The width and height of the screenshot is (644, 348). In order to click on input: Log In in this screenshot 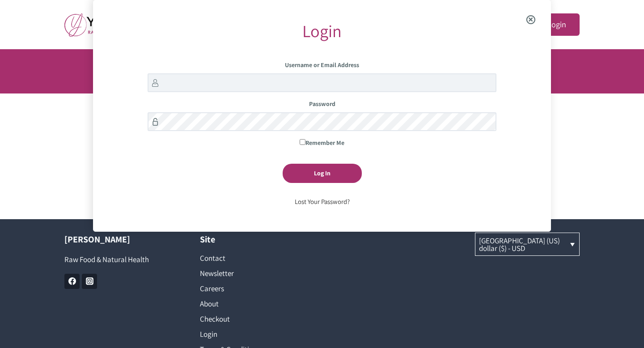, I will do `click(322, 173)`.